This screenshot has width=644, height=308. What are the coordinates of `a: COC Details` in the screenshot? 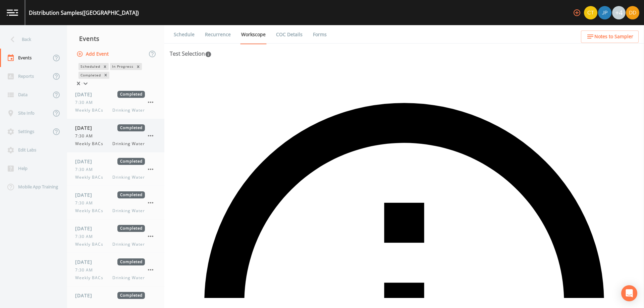 It's located at (289, 34).